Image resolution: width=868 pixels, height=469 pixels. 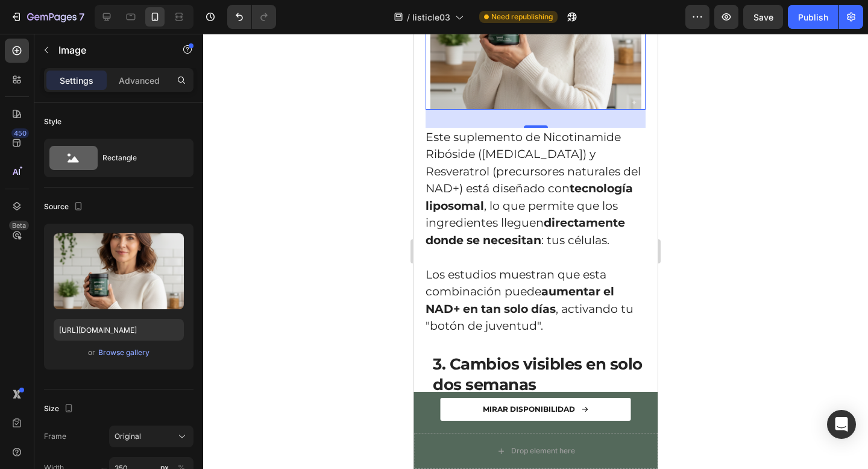 I want to click on div: Size, so click(x=60, y=409).